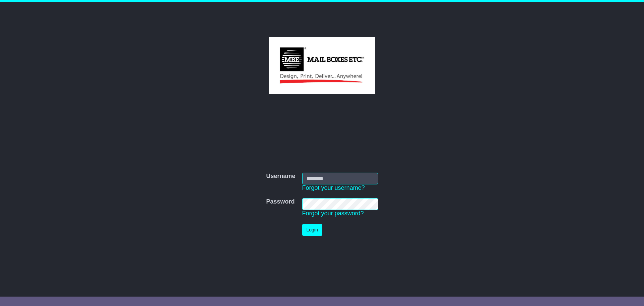  I want to click on label: Username, so click(281, 176).